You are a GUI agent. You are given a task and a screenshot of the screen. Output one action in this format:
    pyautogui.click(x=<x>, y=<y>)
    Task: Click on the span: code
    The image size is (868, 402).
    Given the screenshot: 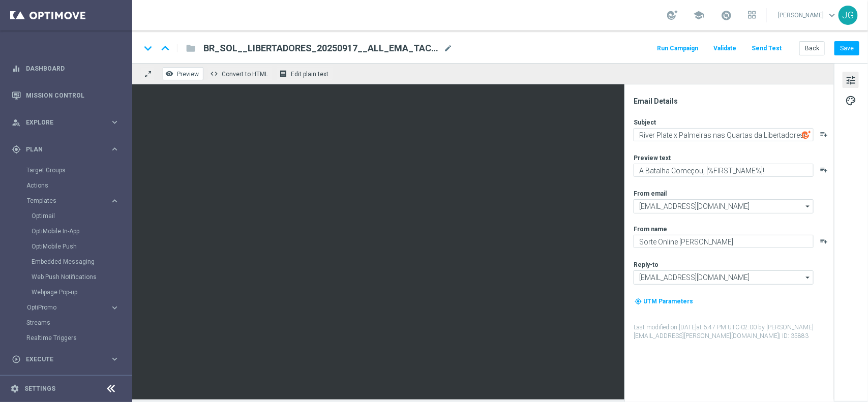 What is the action you would take?
    pyautogui.click(x=214, y=74)
    